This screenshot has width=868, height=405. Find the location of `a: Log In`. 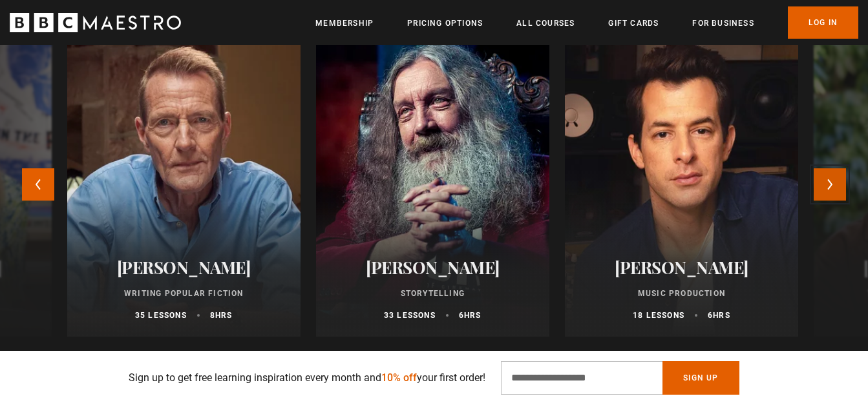

a: Log In is located at coordinates (822, 22).